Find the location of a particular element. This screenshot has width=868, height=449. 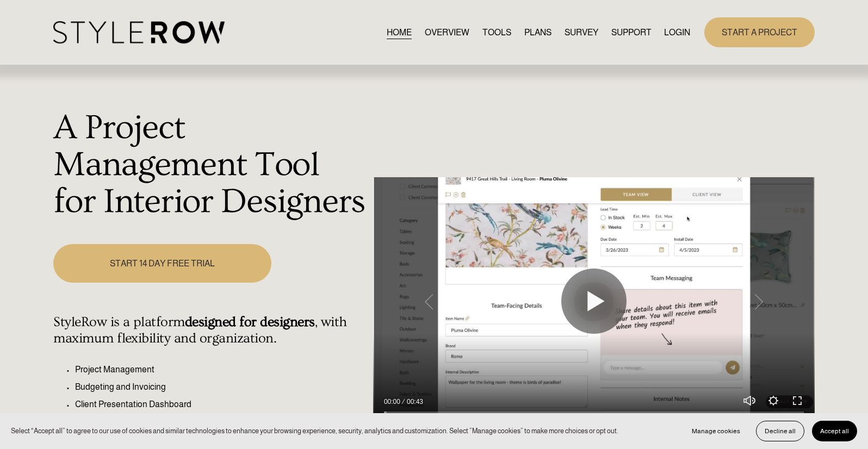

div: Duration is located at coordinates (415, 401).